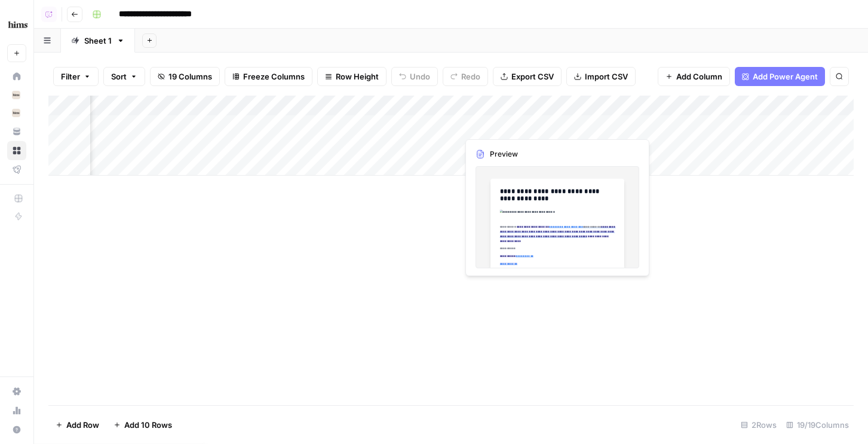  What do you see at coordinates (759, 425) in the screenshot?
I see `div: 2 Rows` at bounding box center [759, 425].